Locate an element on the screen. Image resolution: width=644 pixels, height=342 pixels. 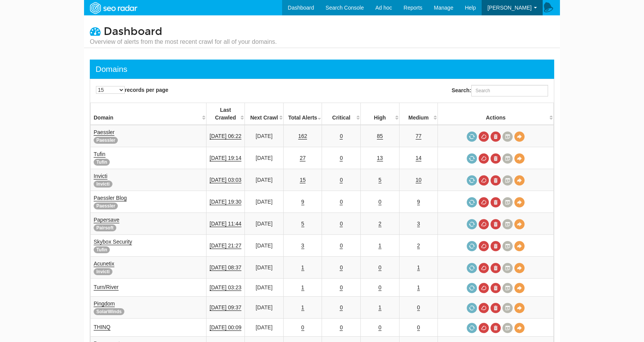
input: Search: is located at coordinates (510, 90).